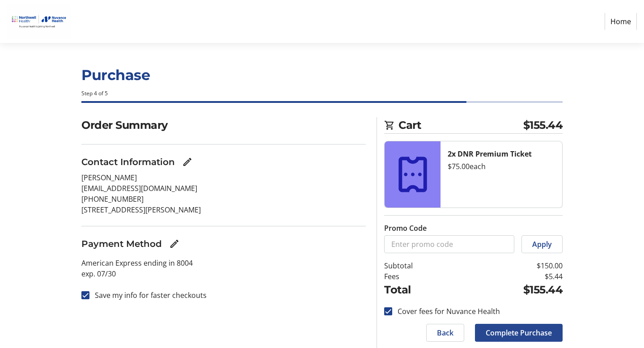  Describe the element at coordinates (501, 166) in the screenshot. I see `div: $75.00 each` at that location.